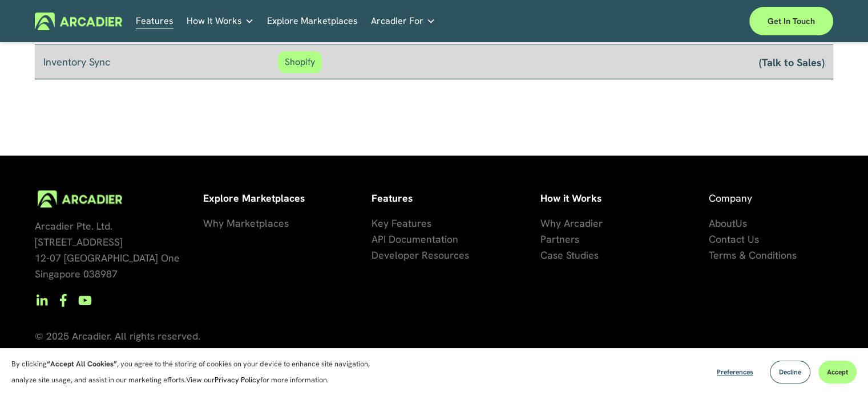 Image resolution: width=868 pixels, height=396 pixels. Describe the element at coordinates (300, 62) in the screenshot. I see `span: Shopify` at that location.